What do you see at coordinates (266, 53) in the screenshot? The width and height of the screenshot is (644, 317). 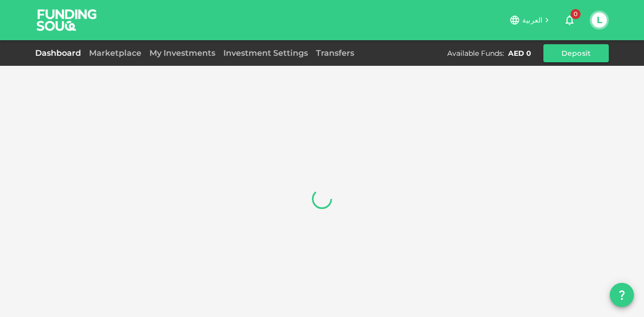 I see `a: Investment Settings` at bounding box center [266, 53].